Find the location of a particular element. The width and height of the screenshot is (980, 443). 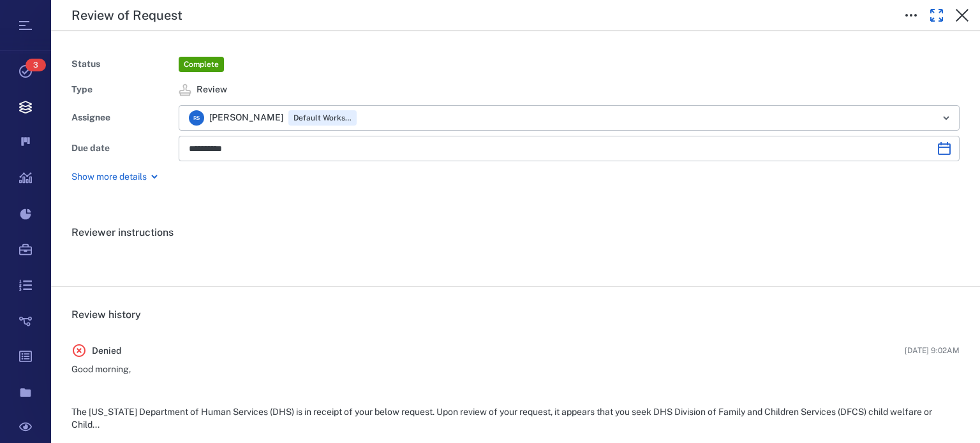

span: Complete is located at coordinates (201, 65).